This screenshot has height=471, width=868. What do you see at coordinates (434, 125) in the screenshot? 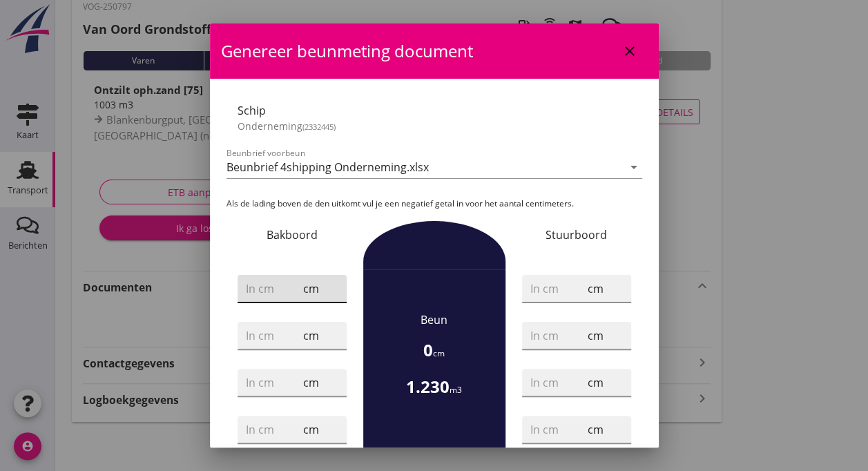
I see `div: Onderneming` at bounding box center [434, 125].